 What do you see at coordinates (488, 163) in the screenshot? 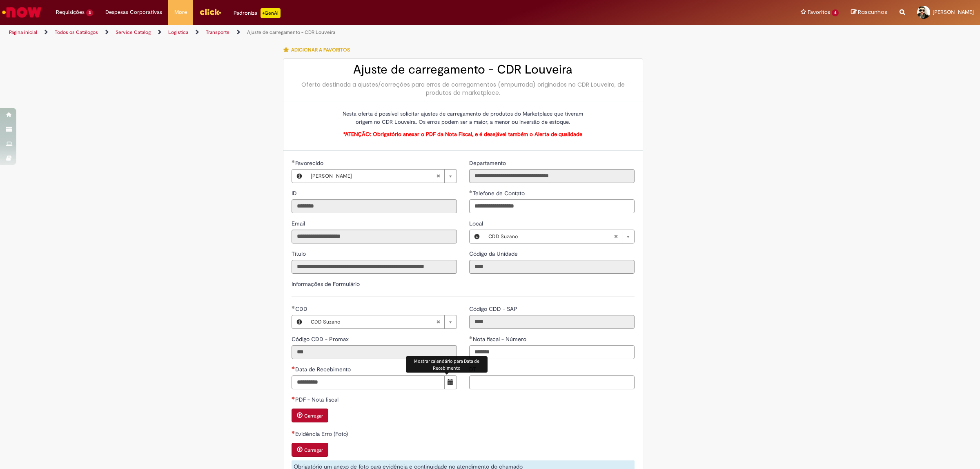
I see `label: Somente leitura - Departamento` at bounding box center [488, 163].